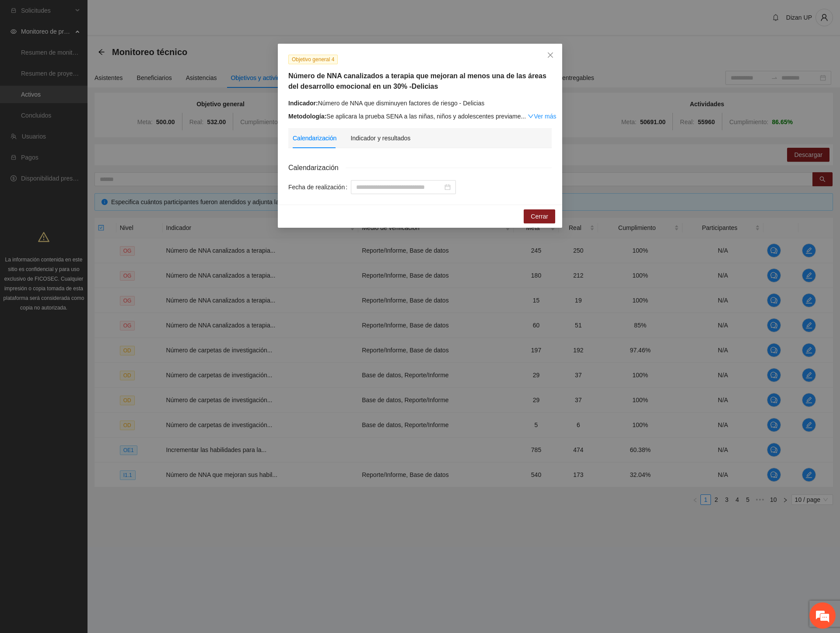 The height and width of the screenshot is (633, 840). What do you see at coordinates (420, 116) in the screenshot?
I see `div: Se aplicara la prueba SENA a las niñas, niños y adolescentes previame` at bounding box center [420, 116].